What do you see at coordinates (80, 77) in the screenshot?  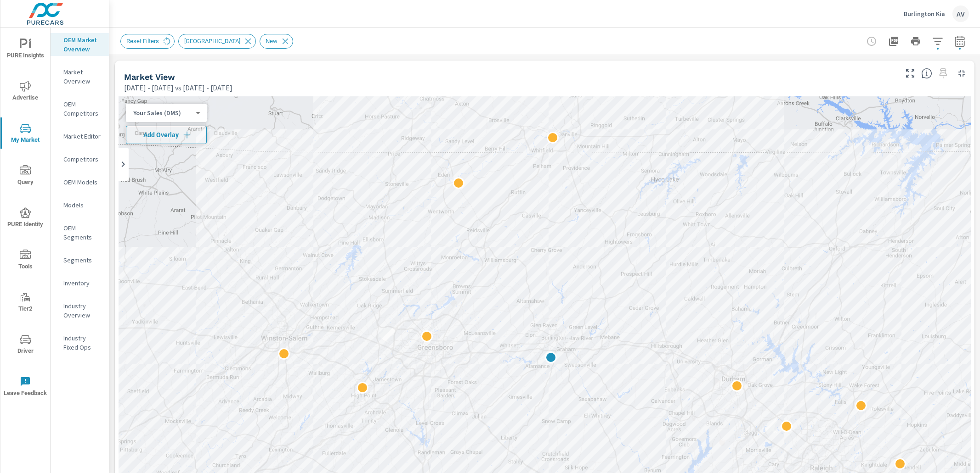 I see `div: Market Overview` at bounding box center [80, 77].